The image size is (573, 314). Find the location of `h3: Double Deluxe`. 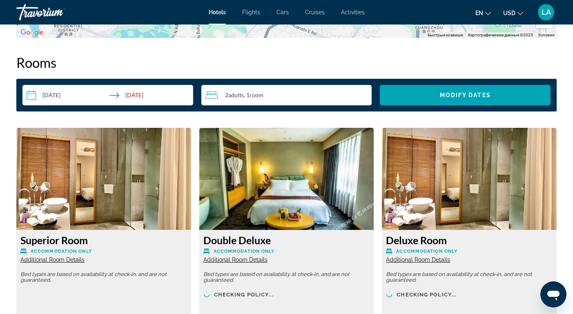

h3: Double Deluxe is located at coordinates (286, 240).